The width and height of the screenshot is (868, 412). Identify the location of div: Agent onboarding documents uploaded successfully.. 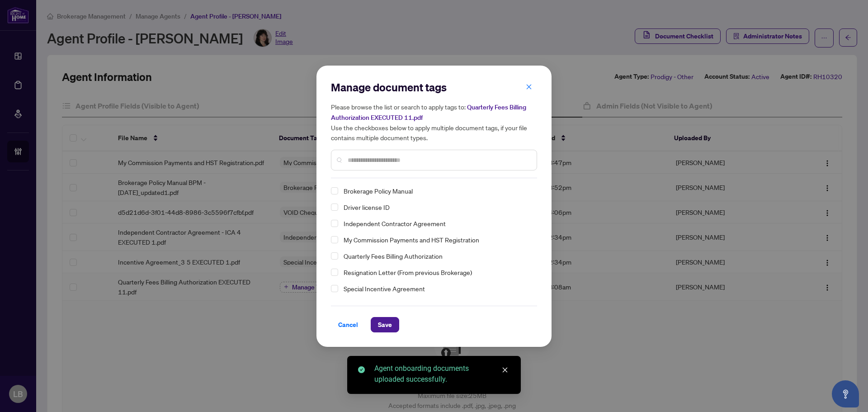
(442, 374).